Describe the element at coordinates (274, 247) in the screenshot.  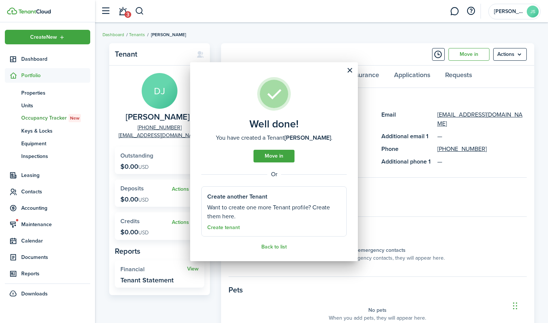
I see `a: Back to list` at that location.